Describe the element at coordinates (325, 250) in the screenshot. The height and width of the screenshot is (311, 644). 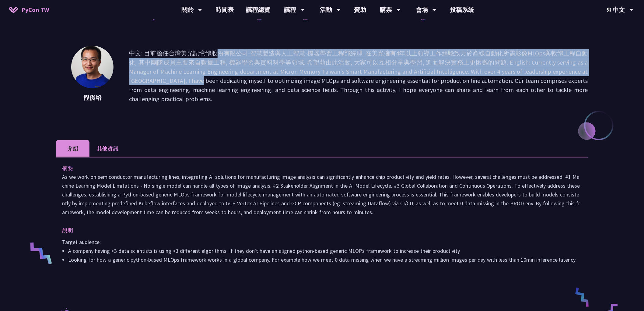
I see `li: A company having >3 data scientists is using >3 different algorithms. If they don't have an align...` at that location.